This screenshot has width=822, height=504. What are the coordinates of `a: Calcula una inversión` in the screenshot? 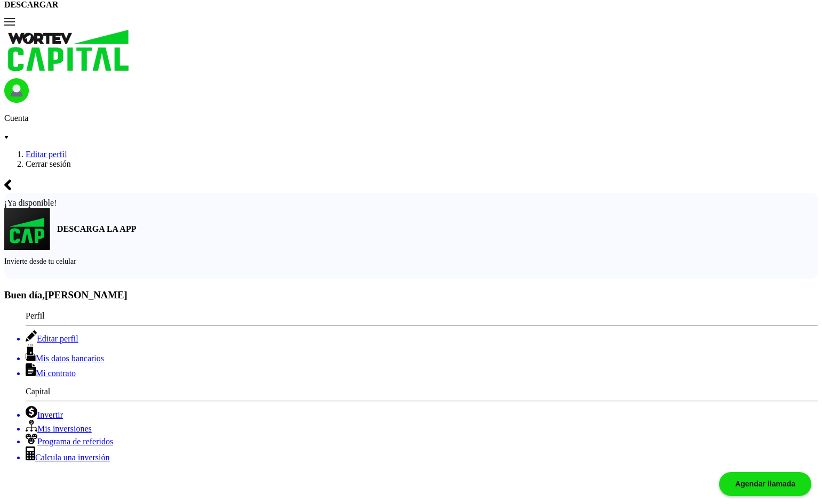 It's located at (421, 455).